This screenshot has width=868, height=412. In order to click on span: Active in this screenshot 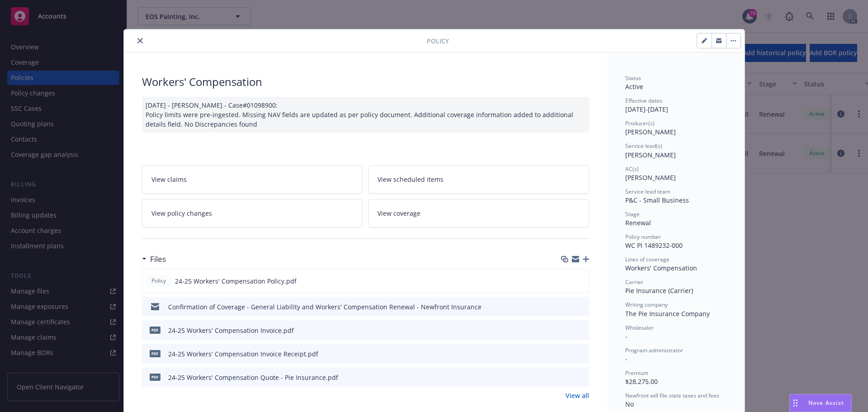, I will do `click(634, 86)`.